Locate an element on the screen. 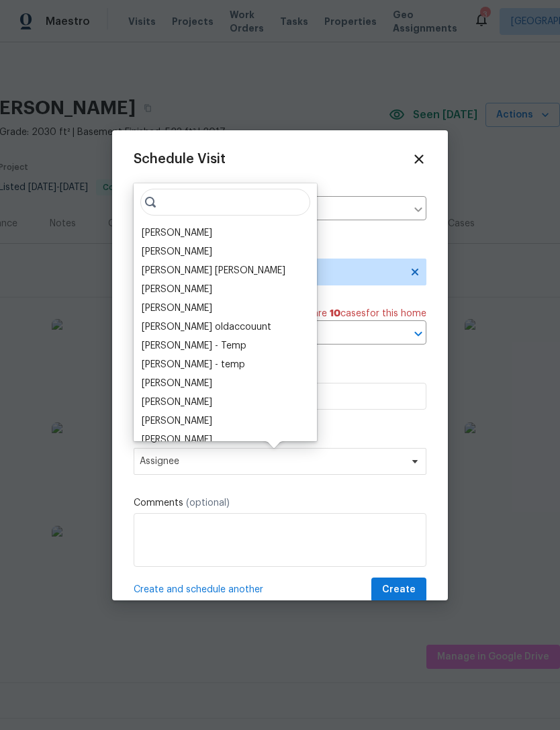  span: (optional) is located at coordinates (208, 503).